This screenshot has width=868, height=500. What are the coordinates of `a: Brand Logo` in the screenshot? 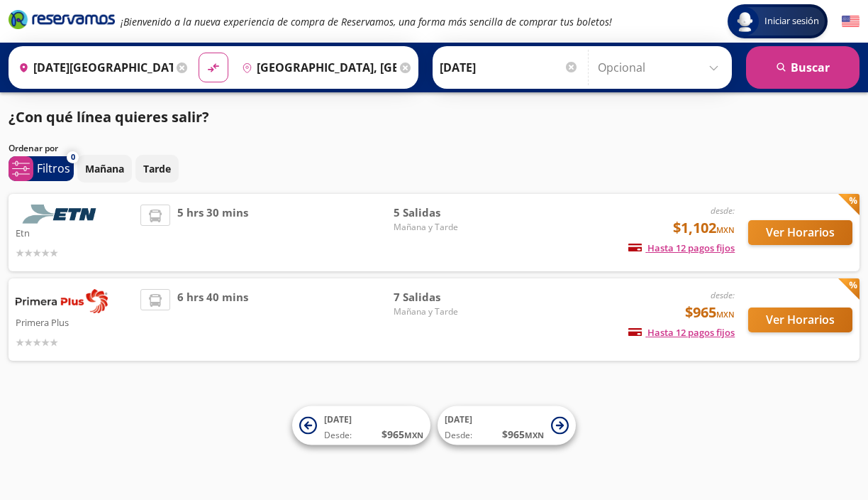 It's located at (61, 22).